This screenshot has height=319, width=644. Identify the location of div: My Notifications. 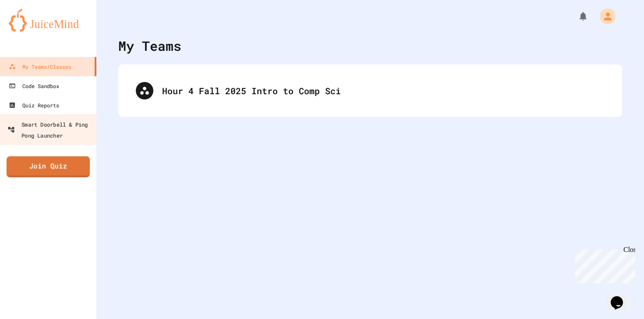
(576, 16).